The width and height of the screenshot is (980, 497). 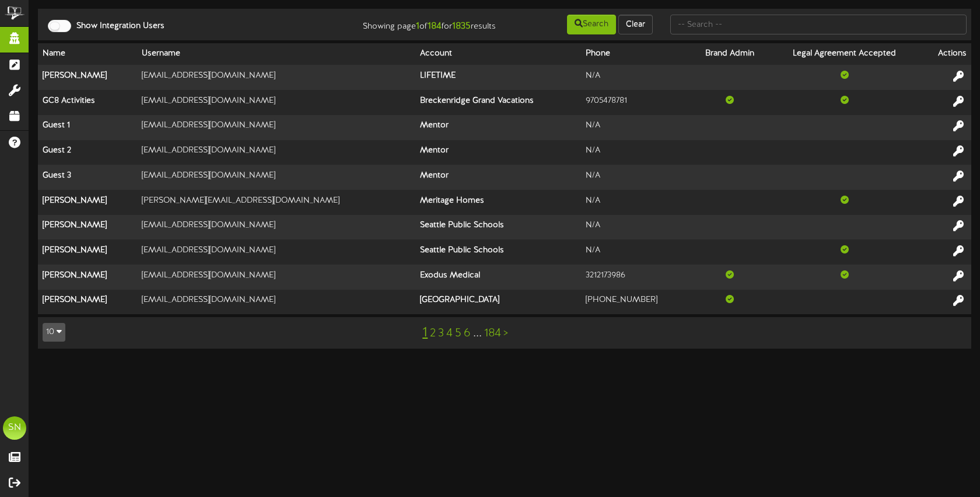 What do you see at coordinates (498, 77) in the screenshot?
I see `th: LIFETIME` at bounding box center [498, 77].